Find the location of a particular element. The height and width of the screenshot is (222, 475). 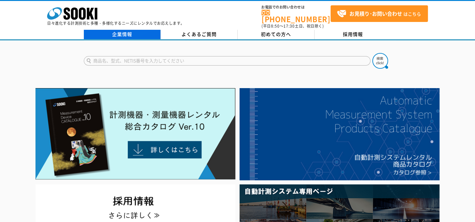

img: 自動計測システムカタログ is located at coordinates (340, 134).